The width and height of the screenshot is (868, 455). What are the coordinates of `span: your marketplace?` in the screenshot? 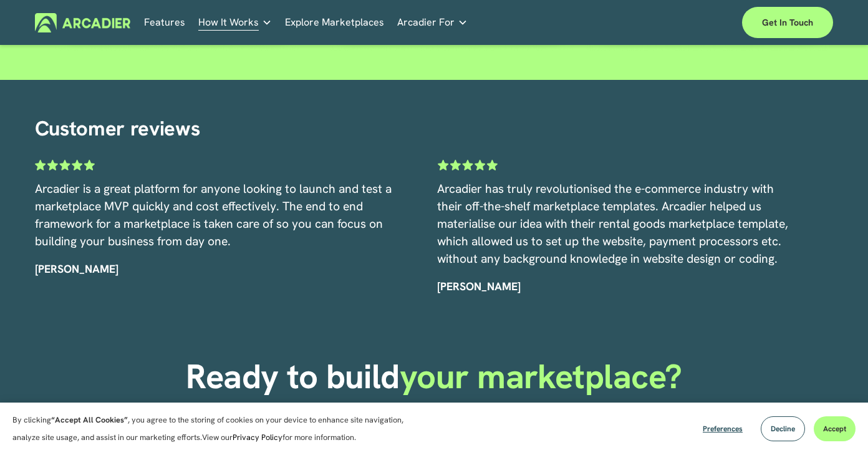 It's located at (541, 376).